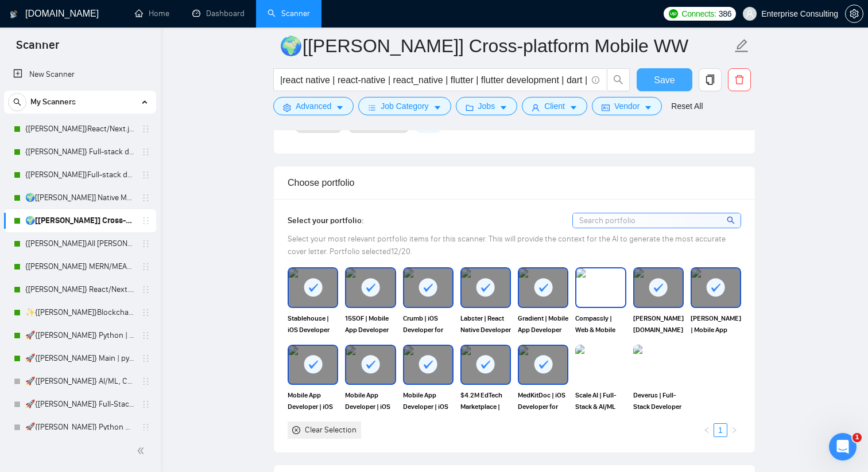 This screenshot has height=472, width=868. I want to click on span: double-left, so click(143, 451).